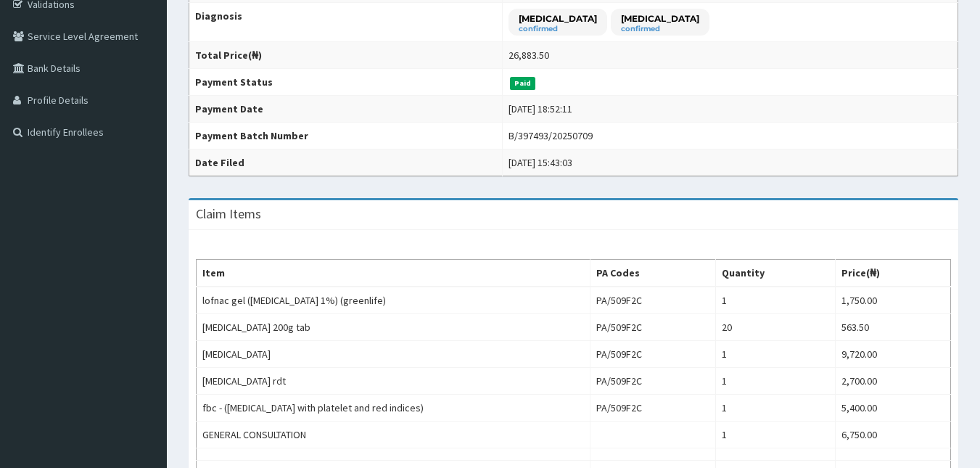  Describe the element at coordinates (228, 214) in the screenshot. I see `h3: Claim Items` at that location.